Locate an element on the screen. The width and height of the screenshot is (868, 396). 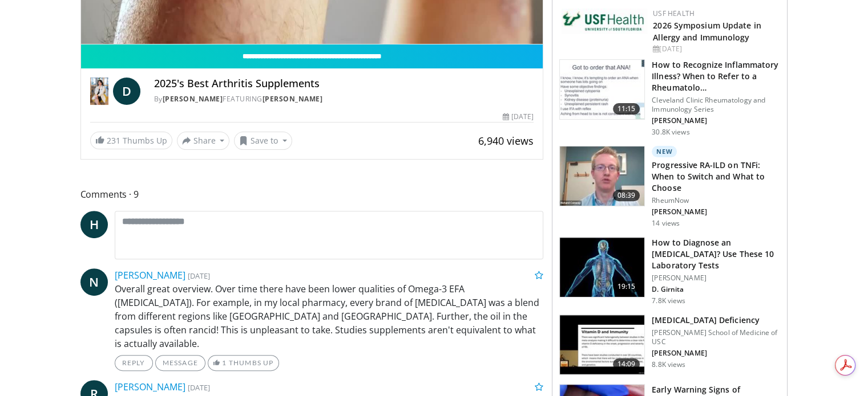
span: Comments 9 is located at coordinates (312, 194).